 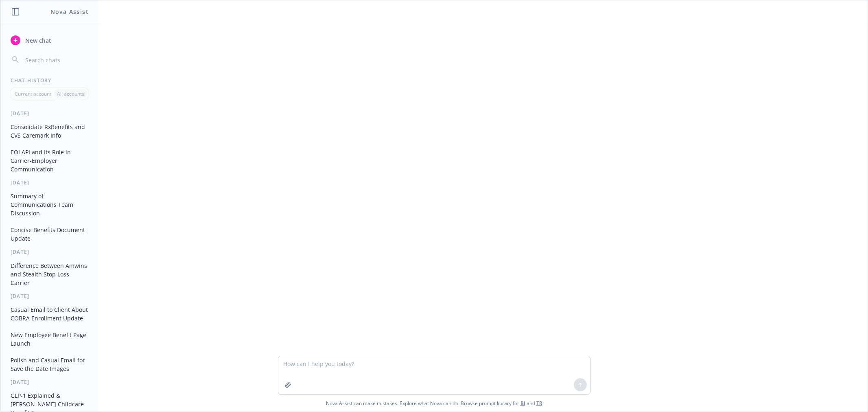 I want to click on a: TR, so click(x=539, y=403).